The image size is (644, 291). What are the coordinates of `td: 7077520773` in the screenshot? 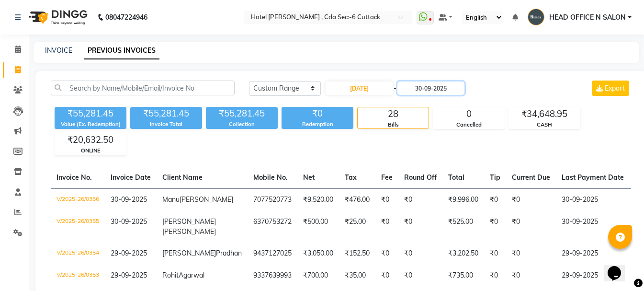 It's located at (273, 200).